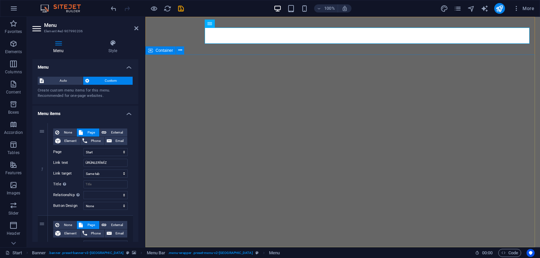  I want to click on i: AI Writer, so click(484, 8).